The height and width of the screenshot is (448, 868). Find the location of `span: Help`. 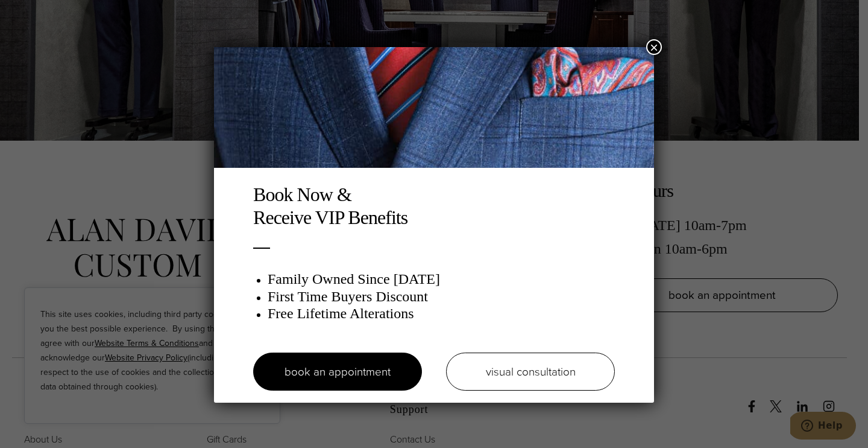

span: Help is located at coordinates (39, 14).